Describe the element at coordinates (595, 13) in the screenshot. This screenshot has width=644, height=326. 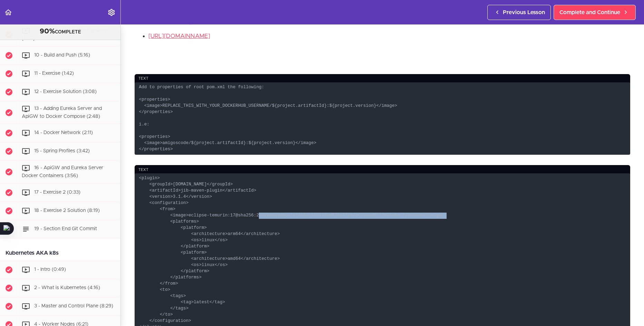
I see `a: Complete and Continue` at that location.